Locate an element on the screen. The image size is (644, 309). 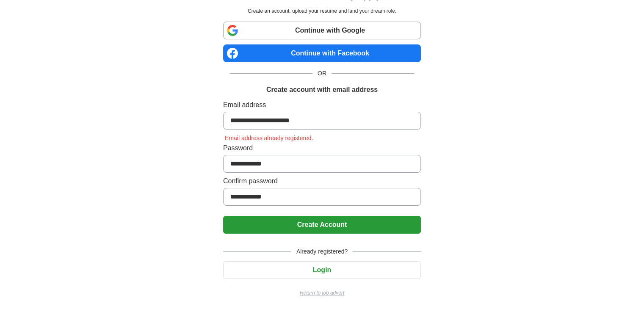
a: Login is located at coordinates (321, 270).